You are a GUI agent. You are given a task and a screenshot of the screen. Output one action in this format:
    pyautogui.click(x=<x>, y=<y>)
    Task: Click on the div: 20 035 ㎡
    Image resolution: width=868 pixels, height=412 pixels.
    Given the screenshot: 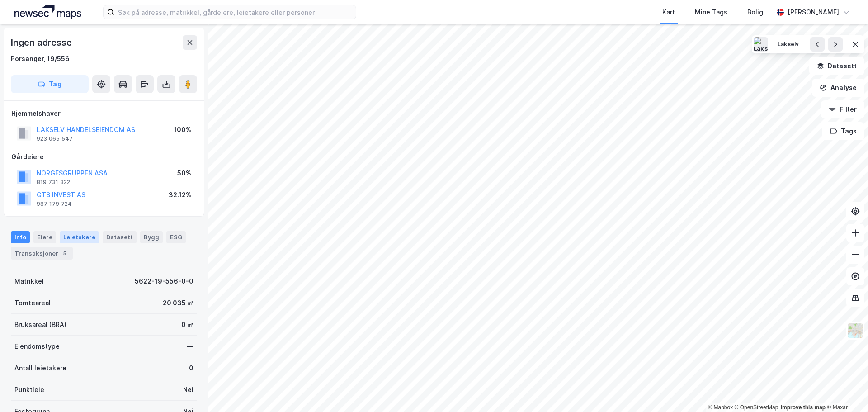 What is the action you would take?
    pyautogui.click(x=178, y=303)
    